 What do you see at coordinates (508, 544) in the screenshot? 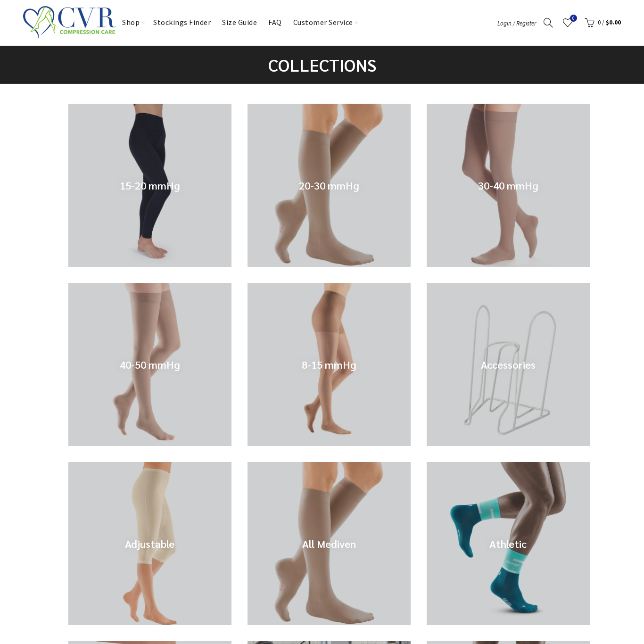
I see `h3: Athletic` at bounding box center [508, 544].